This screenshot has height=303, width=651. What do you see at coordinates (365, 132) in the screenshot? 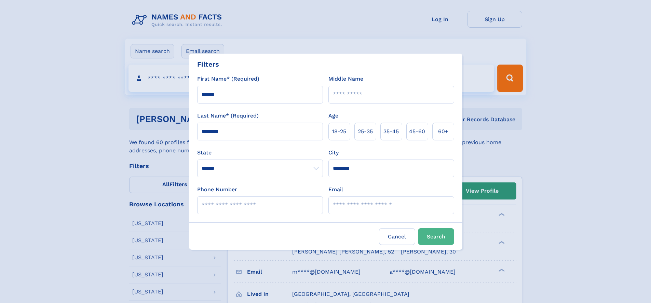
I see `span: 25‑35` at bounding box center [365, 132].